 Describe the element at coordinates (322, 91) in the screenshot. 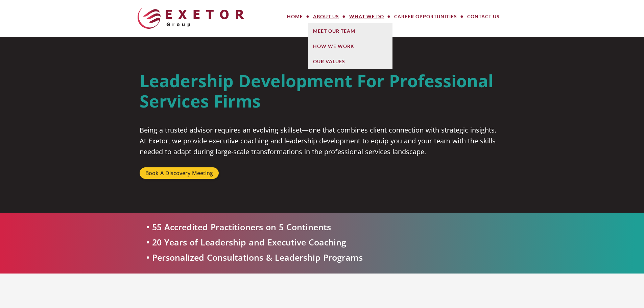

I see `h1: Leadership Development for Professional Services Firms` at that location.